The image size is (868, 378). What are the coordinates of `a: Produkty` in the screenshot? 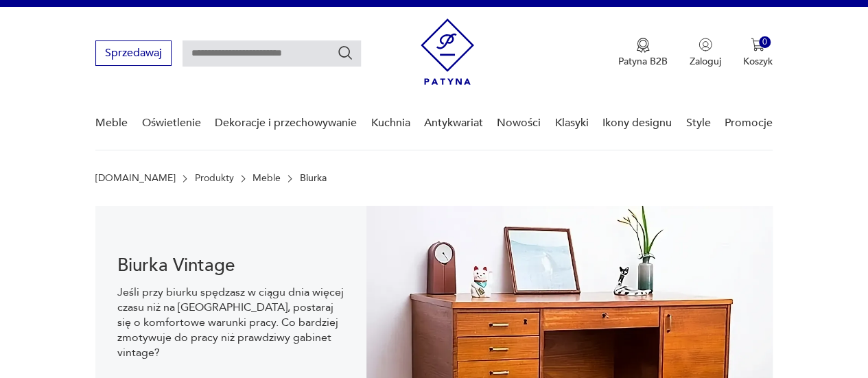 It's located at (215, 178).